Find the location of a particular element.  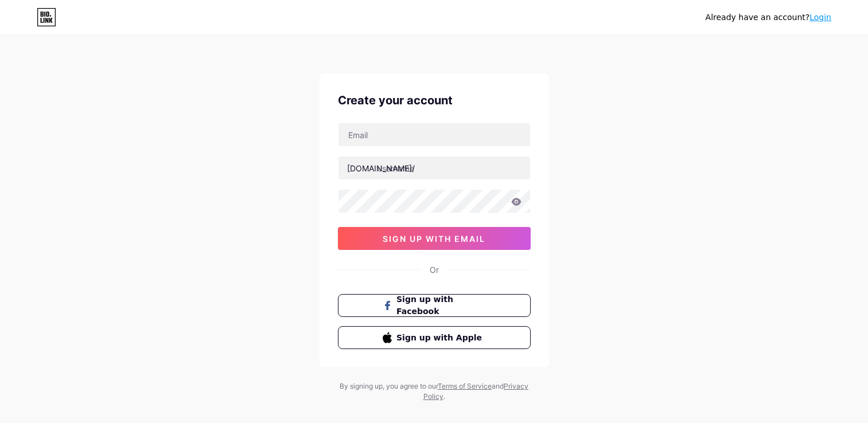

div: By signing up, you agree to our and . is located at coordinates (434, 392).